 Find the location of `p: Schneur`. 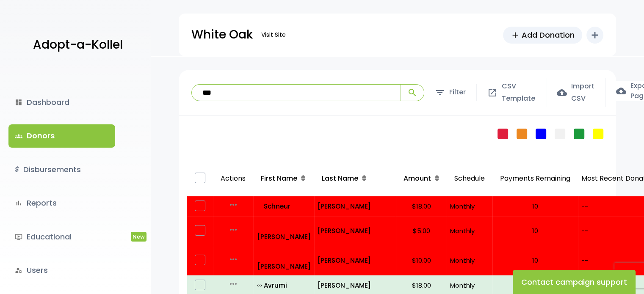

p: Schneur is located at coordinates (284, 206).